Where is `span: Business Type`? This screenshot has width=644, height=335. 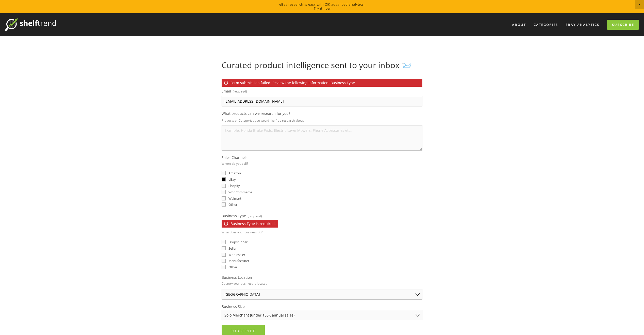 span: Business Type is located at coordinates (234, 216).